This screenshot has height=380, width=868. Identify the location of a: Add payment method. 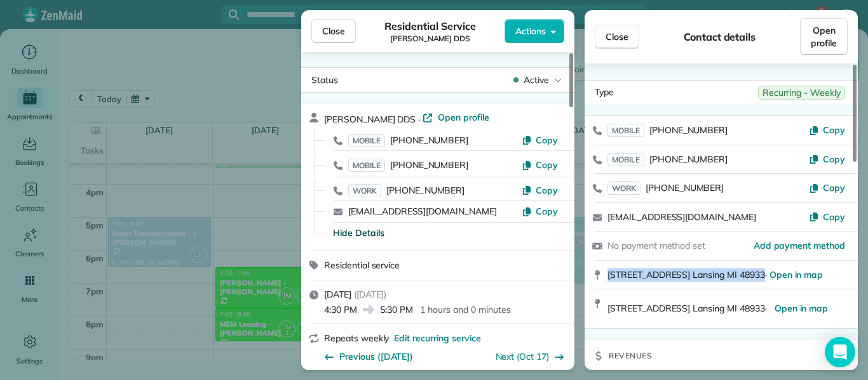
(800, 246).